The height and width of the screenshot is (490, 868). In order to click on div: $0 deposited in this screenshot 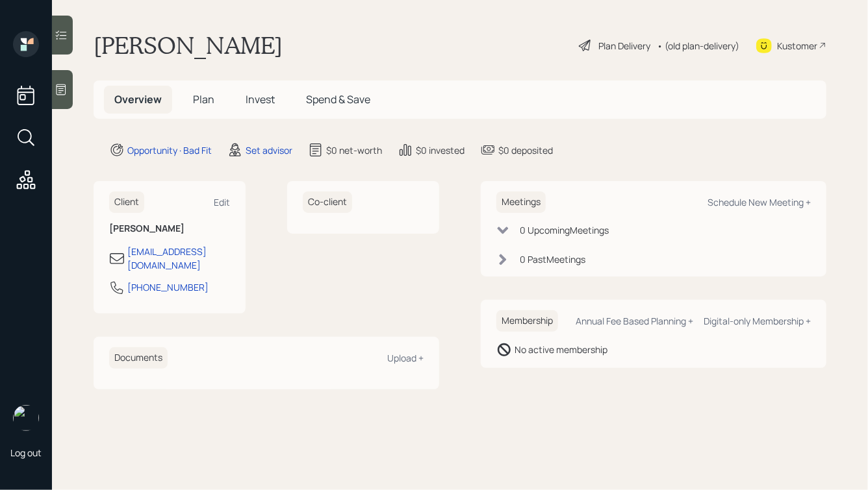, I will do `click(526, 150)`.